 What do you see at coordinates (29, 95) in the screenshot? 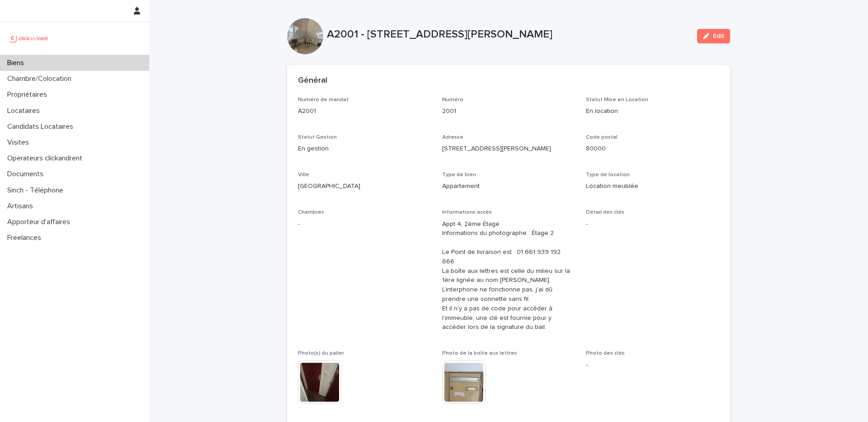
I see `p: Propriétaires` at bounding box center [29, 95].